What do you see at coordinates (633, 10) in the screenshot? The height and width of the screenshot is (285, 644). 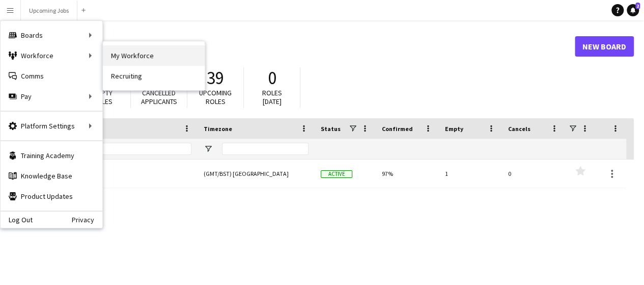 I see `a: 2` at bounding box center [633, 10].